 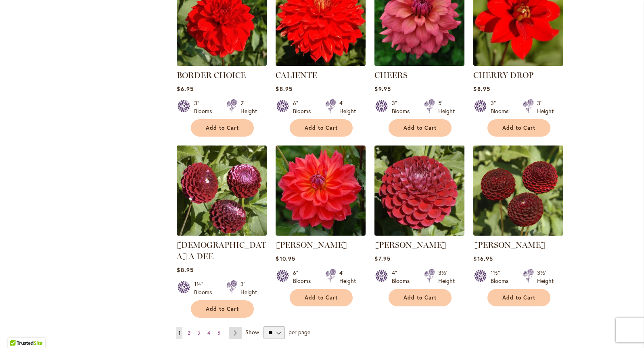 I want to click on img: COOPER BLAINE, so click(x=321, y=190).